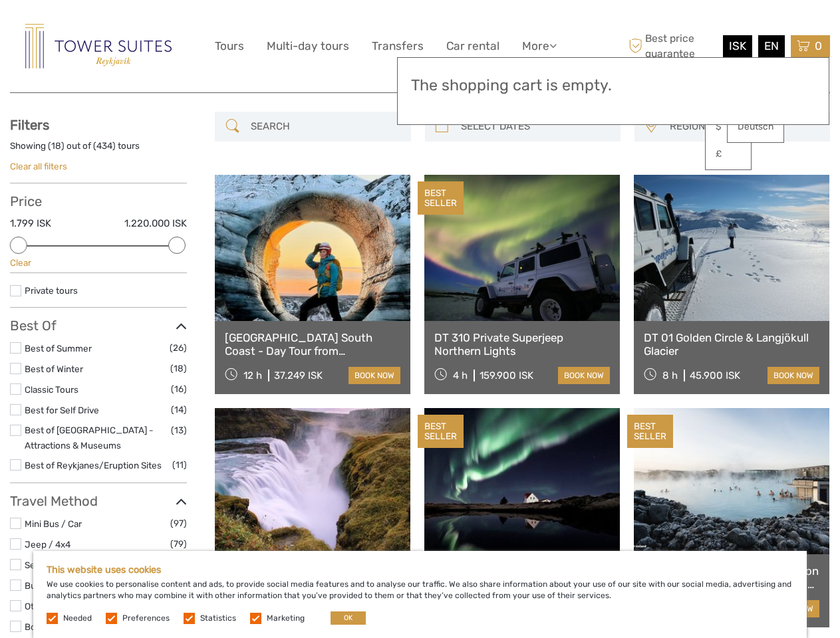  Describe the element at coordinates (62, 410) in the screenshot. I see `a: Best for Self Drive` at that location.